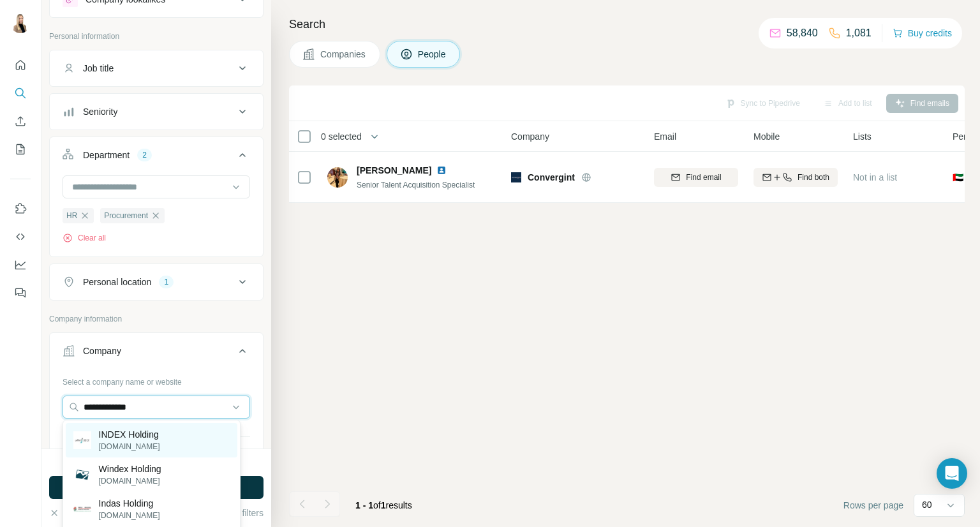  Describe the element at coordinates (98, 68) in the screenshot. I see `div: Job title` at that location.